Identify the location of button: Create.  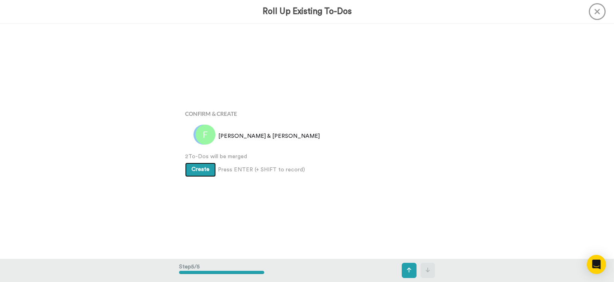
(200, 170).